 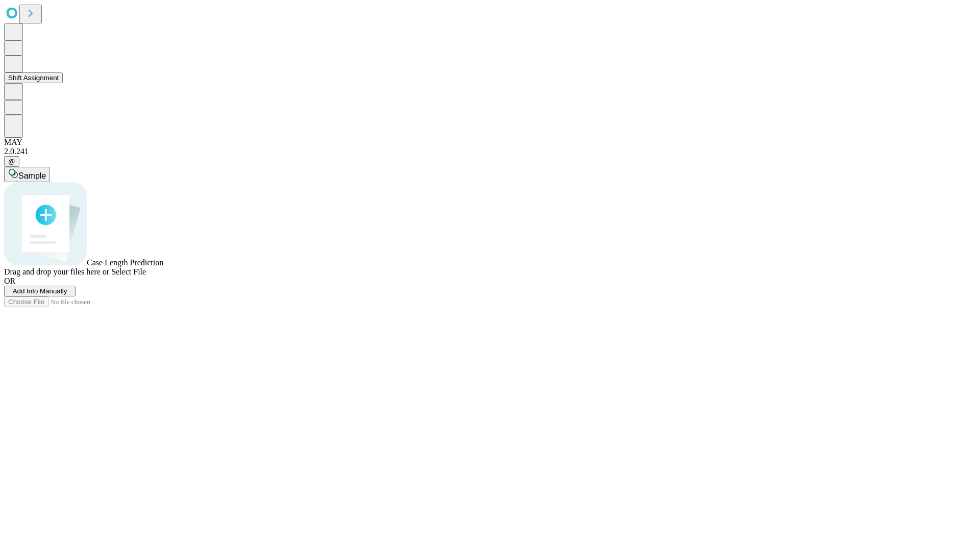 I want to click on button: Shift Assignment, so click(x=33, y=78).